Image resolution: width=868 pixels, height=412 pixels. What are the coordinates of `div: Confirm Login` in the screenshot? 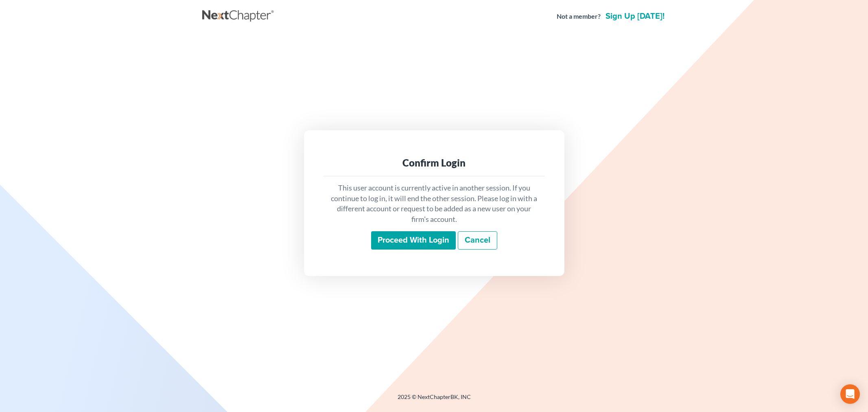 It's located at (434, 163).